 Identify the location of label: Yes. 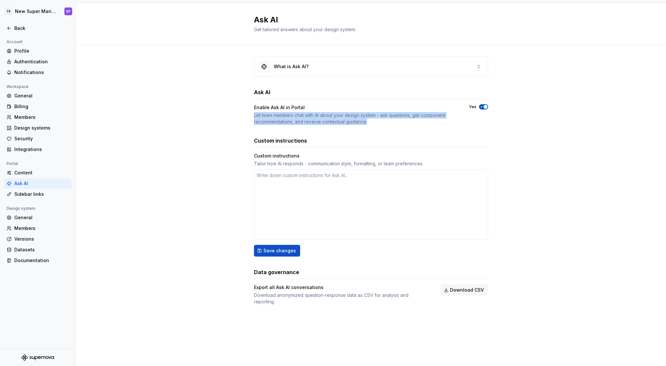
(472, 107).